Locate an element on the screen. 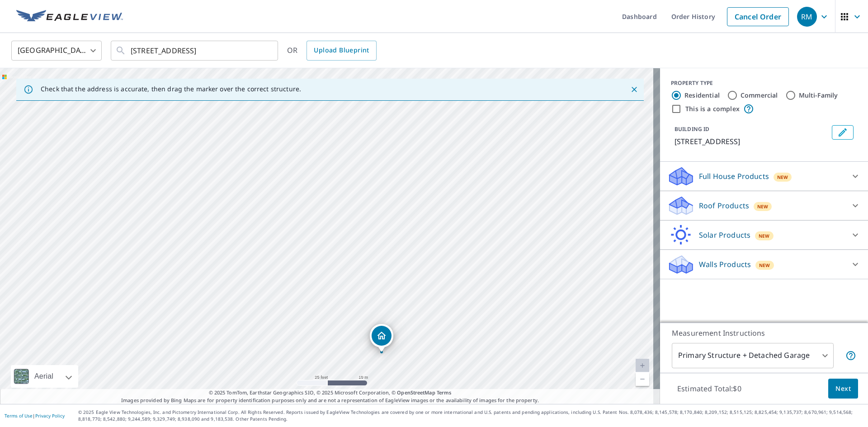 Image resolution: width=868 pixels, height=427 pixels. a: Terms is located at coordinates (444, 392).